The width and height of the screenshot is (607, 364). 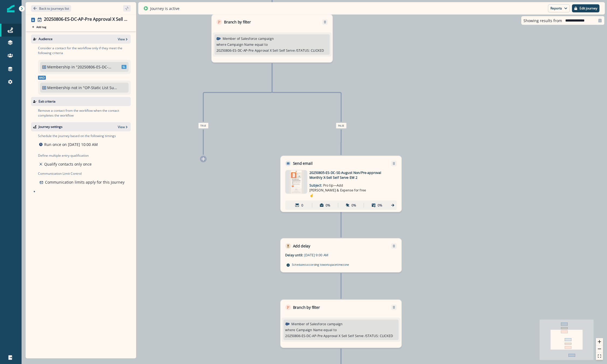 What do you see at coordinates (321, 265) in the screenshot?
I see `p: Scheduled according to workspace timezone` at bounding box center [321, 265].